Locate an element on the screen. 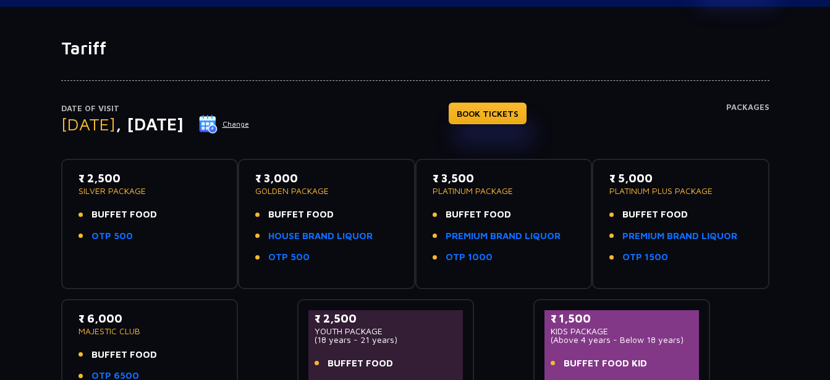  p: PLATINUM PLUS PACKAGE is located at coordinates (680, 191).